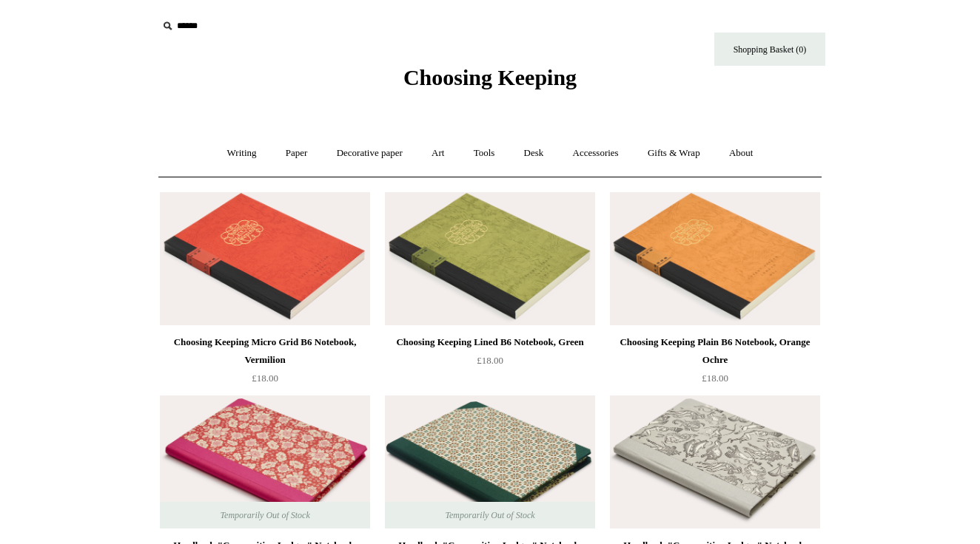  What do you see at coordinates (490, 462) in the screenshot?
I see `a: Hardback "Composition Ledger" Notebook, Floral Tile Hardback "Composition Ledger" Notebook, Flora...` at bounding box center [490, 462].